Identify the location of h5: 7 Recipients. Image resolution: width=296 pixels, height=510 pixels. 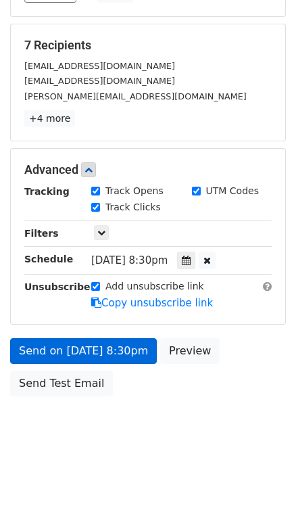
(148, 45).